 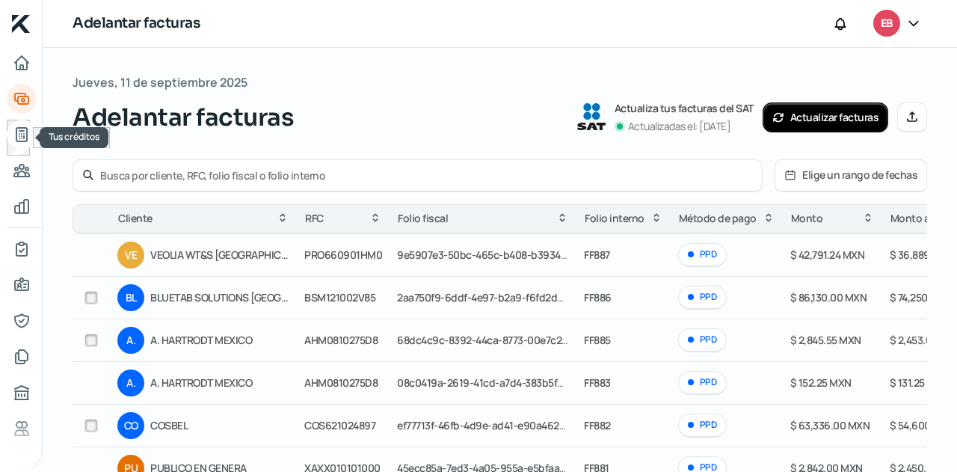 I want to click on a: Tus créditos, so click(x=22, y=135).